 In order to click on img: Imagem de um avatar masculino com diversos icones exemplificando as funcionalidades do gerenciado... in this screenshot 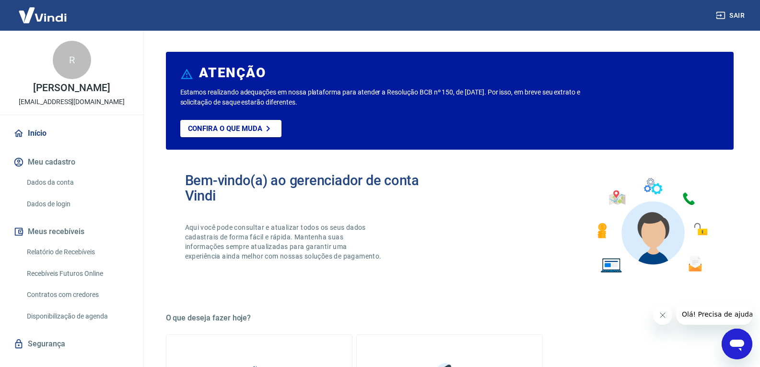, I will do `click(652, 225)`.